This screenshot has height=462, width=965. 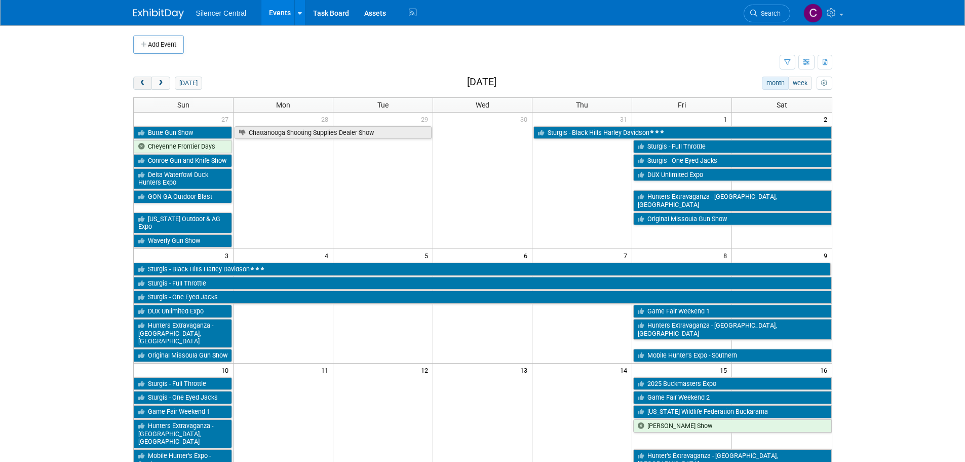 What do you see at coordinates (159, 45) in the screenshot?
I see `button: Add Event` at bounding box center [159, 45].